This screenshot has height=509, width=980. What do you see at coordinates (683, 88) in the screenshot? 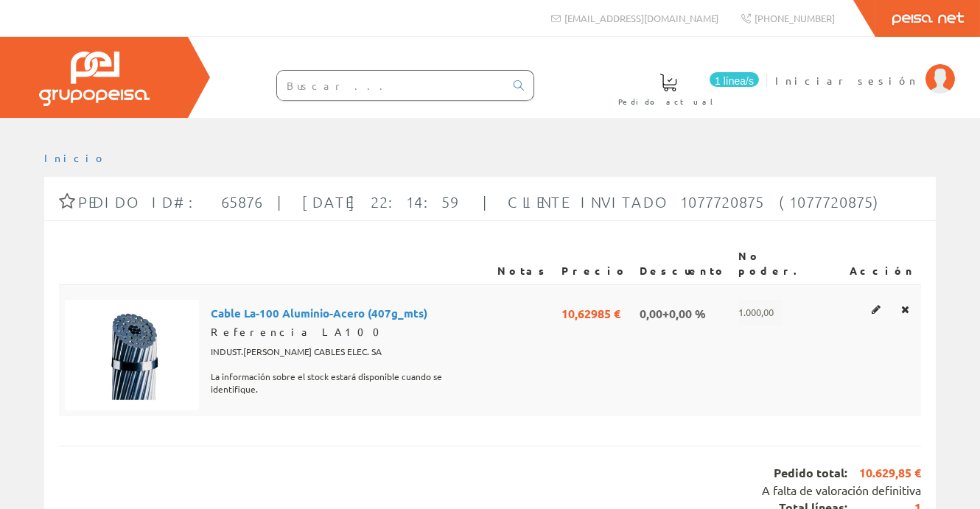
I see `a: 1 línea/s Pedido actual` at bounding box center [683, 88].